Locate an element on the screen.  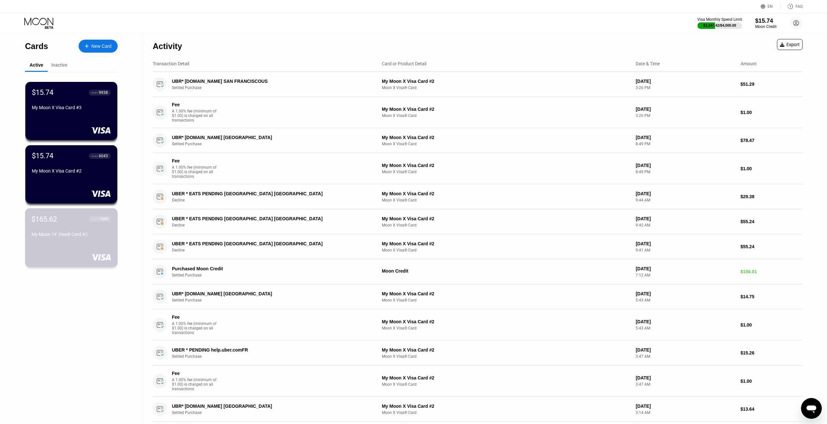
div: $15.74● ● ● ●6043My Moon X Visa Card #2 is located at coordinates (71, 174).